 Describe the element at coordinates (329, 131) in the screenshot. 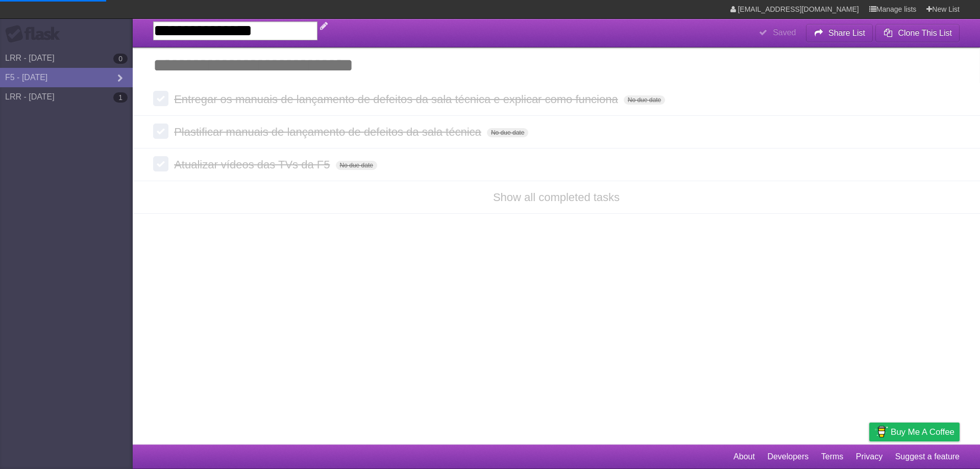

I see `span: Plastificar manuais de lançamento de defeitos da sala técnica` at that location.